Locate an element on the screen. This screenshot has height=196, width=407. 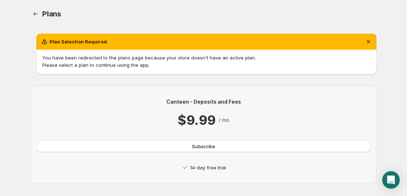
p: Canteen - Deposits and Fees is located at coordinates (204, 102).